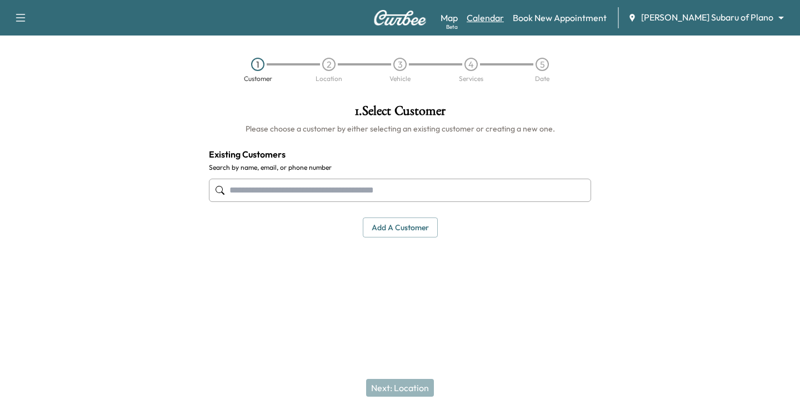 The width and height of the screenshot is (800, 410). Describe the element at coordinates (329, 64) in the screenshot. I see `div: 2` at that location.